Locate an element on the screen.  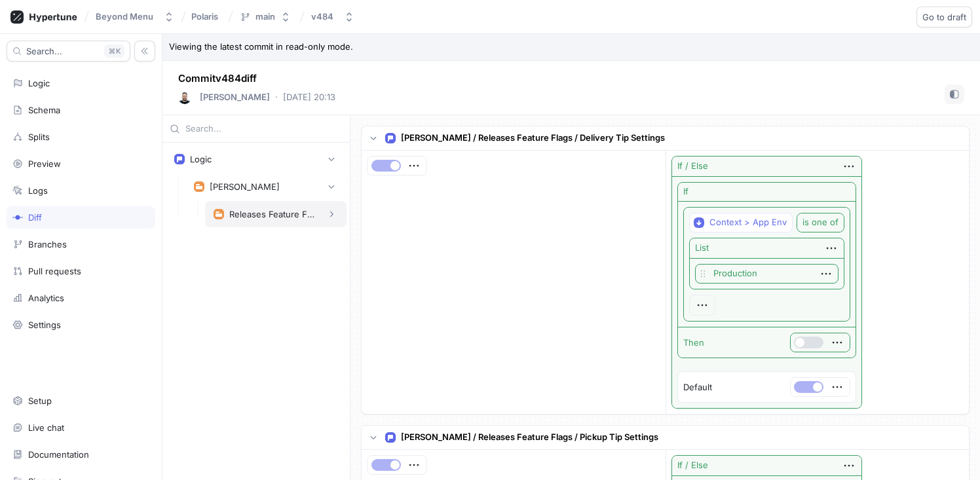
div: main is located at coordinates (265, 17).